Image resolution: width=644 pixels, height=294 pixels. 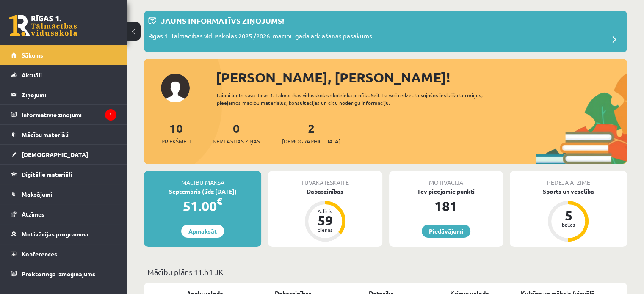 What do you see at coordinates (568, 179) in the screenshot?
I see `div: Pēdējā atzīme` at bounding box center [568, 179].